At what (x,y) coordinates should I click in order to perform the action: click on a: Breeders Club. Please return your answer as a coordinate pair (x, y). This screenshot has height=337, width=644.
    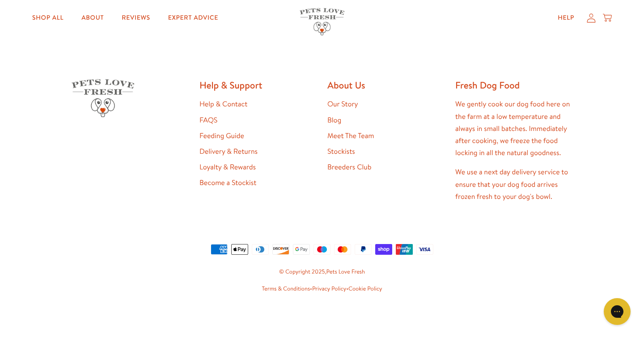
    Looking at the image, I should click on (349, 167).